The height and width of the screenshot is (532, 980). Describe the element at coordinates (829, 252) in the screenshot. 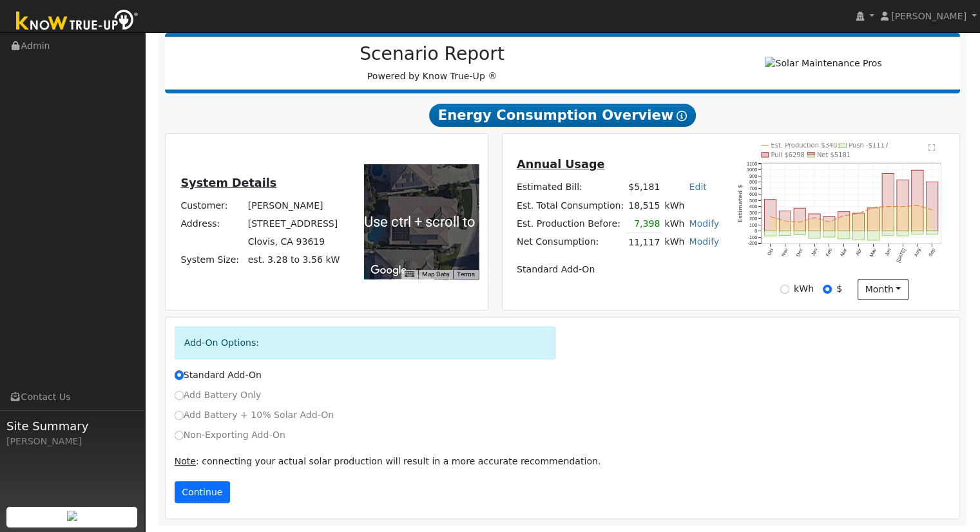

I see `text: Feb` at that location.